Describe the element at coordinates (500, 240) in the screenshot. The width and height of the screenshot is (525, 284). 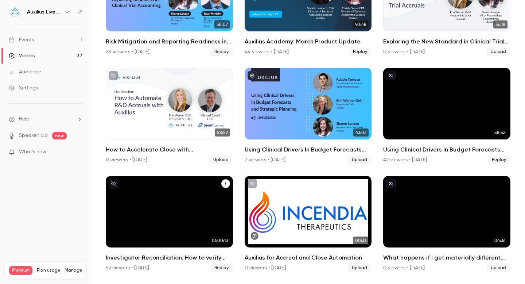
I see `span: 04:36` at that location.